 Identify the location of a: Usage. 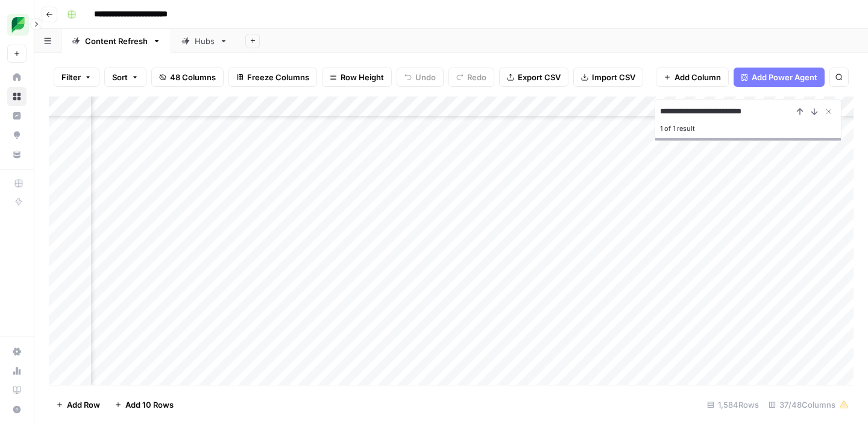
(17, 371).